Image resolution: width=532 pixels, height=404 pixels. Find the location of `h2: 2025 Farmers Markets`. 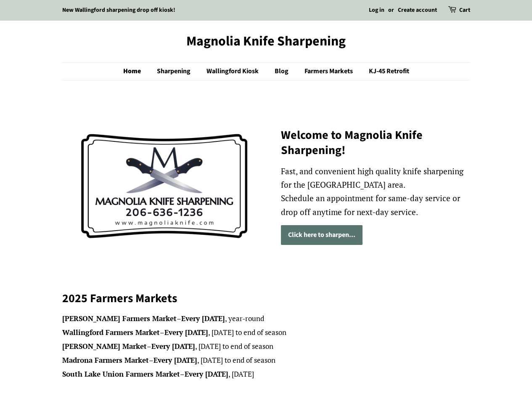

h2: 2025 Farmers Markets is located at coordinates (266, 298).